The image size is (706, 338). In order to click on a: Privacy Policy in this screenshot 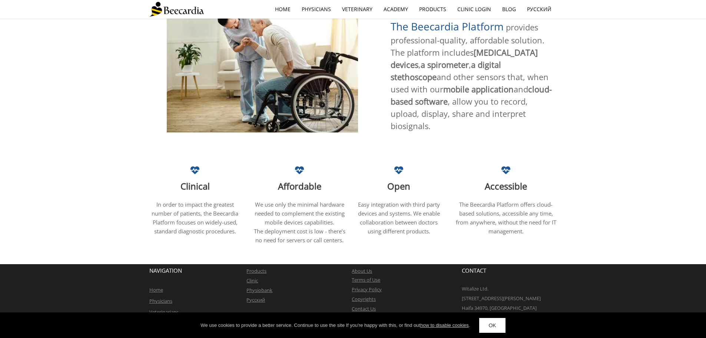, I will do `click(367, 289)`.